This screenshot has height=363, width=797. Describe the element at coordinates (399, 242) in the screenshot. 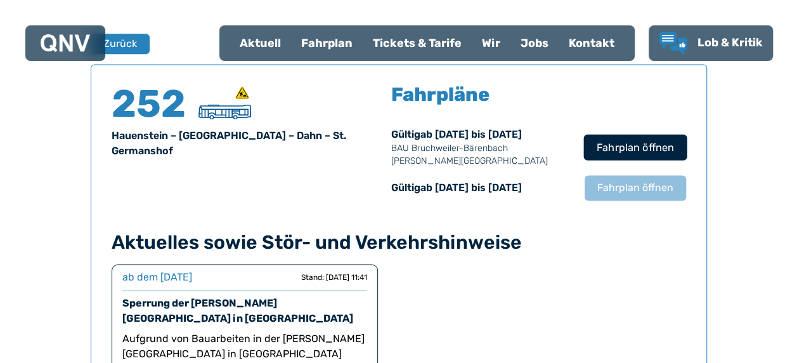

I see `h4: Aktuelles sowie Stör- und Verkehrshinweise` at that location.